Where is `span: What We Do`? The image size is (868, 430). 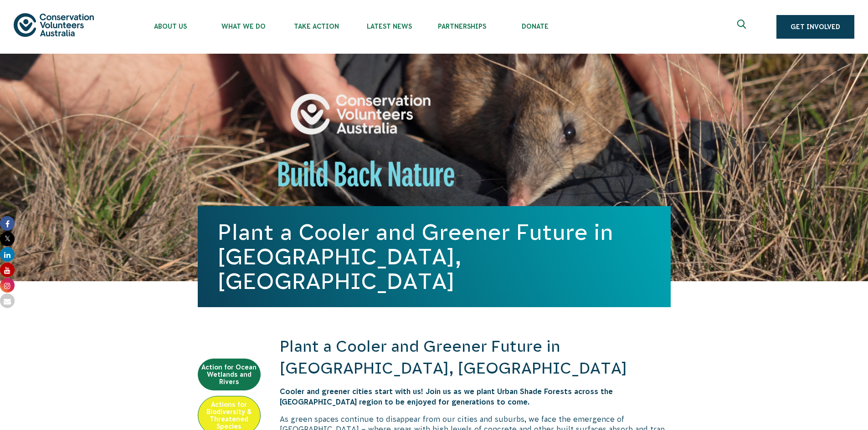
span: What We Do is located at coordinates (243, 26).